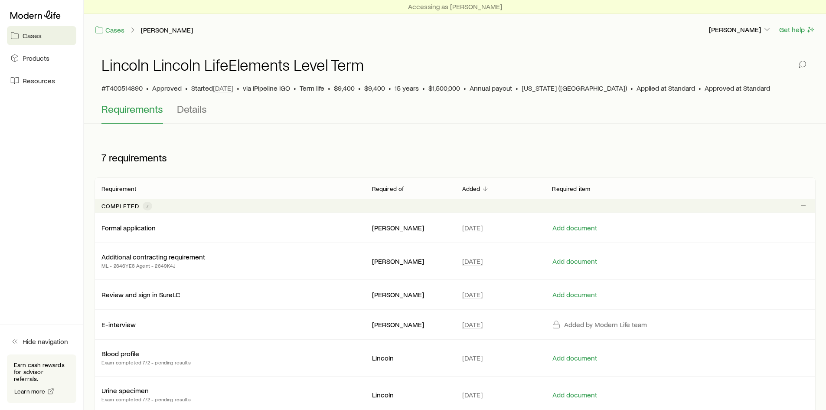  What do you see at coordinates (120, 206) in the screenshot?
I see `p: Completed` at bounding box center [120, 206].